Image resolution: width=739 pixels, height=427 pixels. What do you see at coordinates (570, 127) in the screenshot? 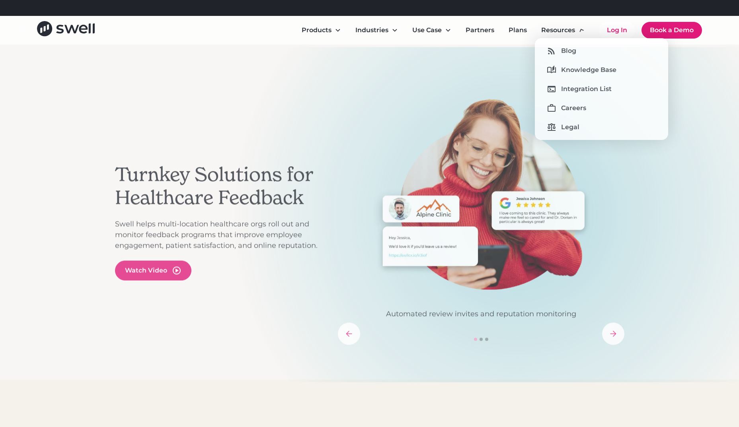
I see `div: Legal` at bounding box center [570, 127].